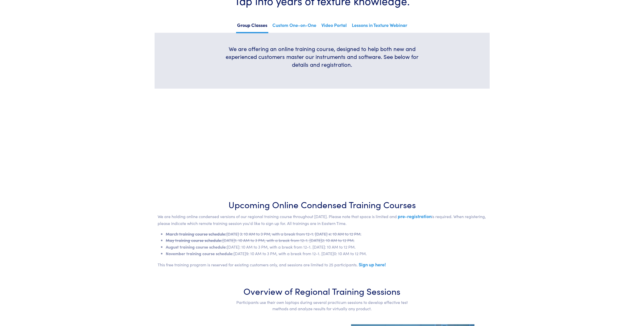 This screenshot has width=644, height=326. I want to click on p: This free training program is reserved for existing customers only, and sessions are limited to 2..., so click(322, 264).